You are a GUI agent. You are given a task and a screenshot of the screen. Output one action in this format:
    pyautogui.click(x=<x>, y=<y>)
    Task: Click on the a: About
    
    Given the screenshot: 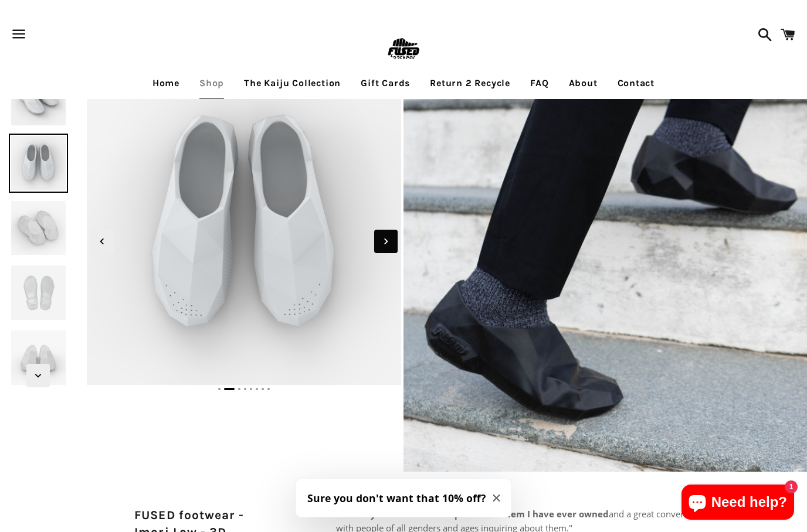 What is the action you would take?
    pyautogui.click(x=583, y=84)
    